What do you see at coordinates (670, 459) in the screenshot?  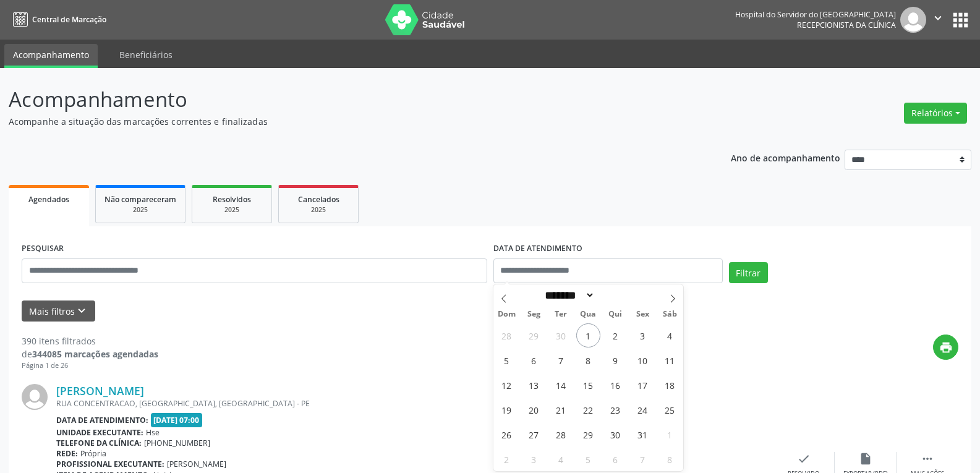 I see `span: Novembro 8, 2025` at bounding box center [670, 459].